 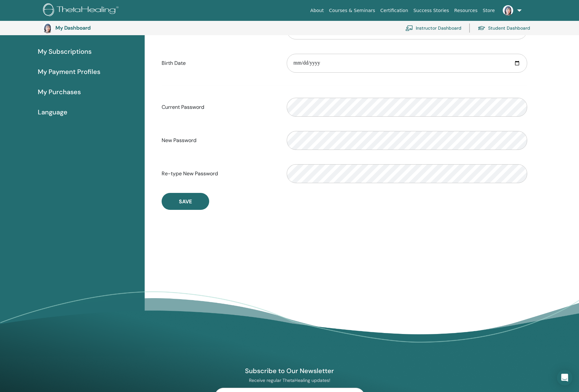 I want to click on img: graduation-cap.svg, so click(x=481, y=28).